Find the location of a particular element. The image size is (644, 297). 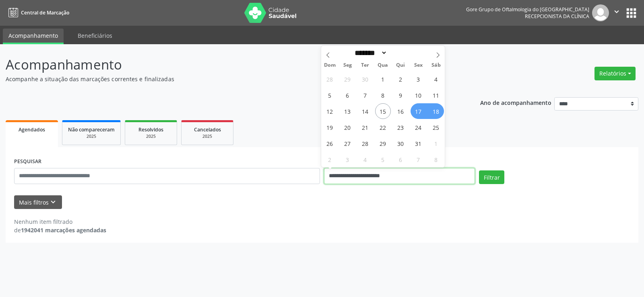

button: Filtrar is located at coordinates (492, 177).